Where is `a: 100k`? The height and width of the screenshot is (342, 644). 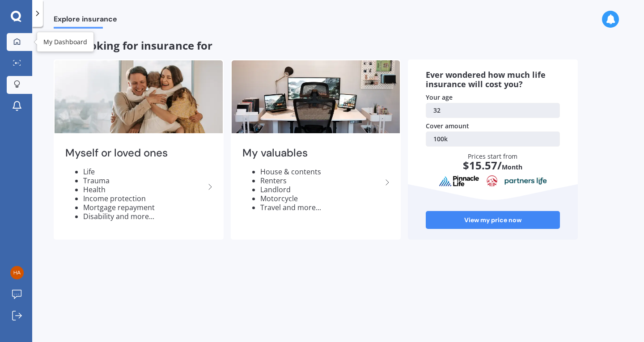
a: 100k is located at coordinates (493, 139).